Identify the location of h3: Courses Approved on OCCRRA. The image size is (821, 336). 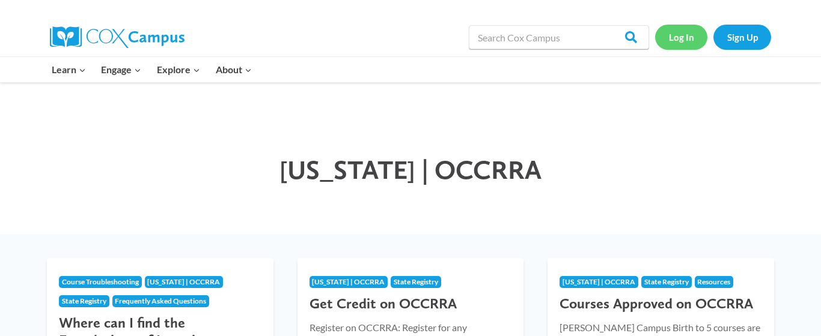
(660, 304).